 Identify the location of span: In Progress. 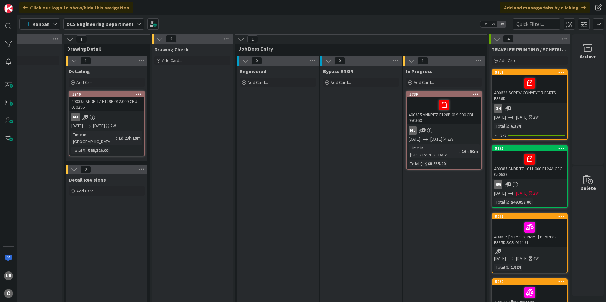
(419, 71).